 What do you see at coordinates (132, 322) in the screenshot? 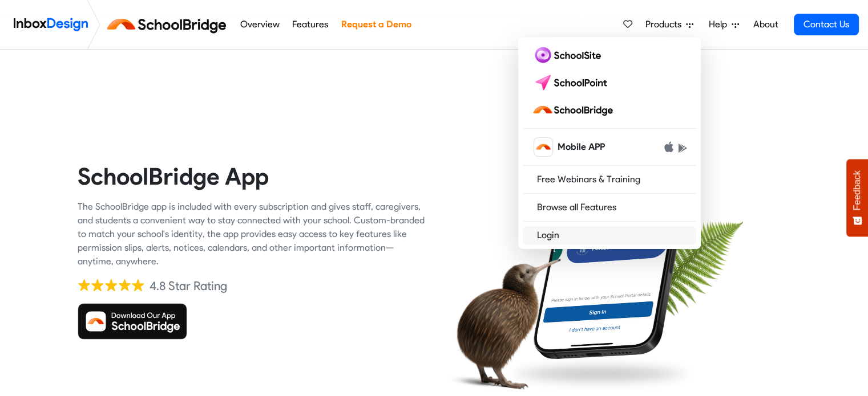
I see `img: Download SchoolBridge App` at bounding box center [132, 322].